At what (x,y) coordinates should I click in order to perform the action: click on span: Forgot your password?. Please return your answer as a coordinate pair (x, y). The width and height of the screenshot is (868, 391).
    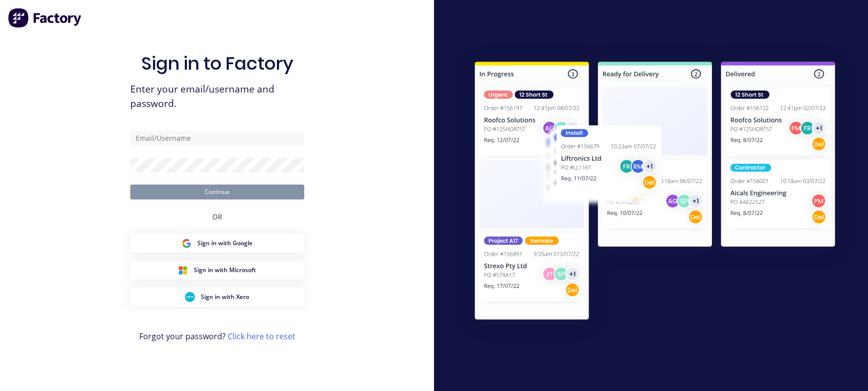
    Looking at the image, I should click on (217, 336).